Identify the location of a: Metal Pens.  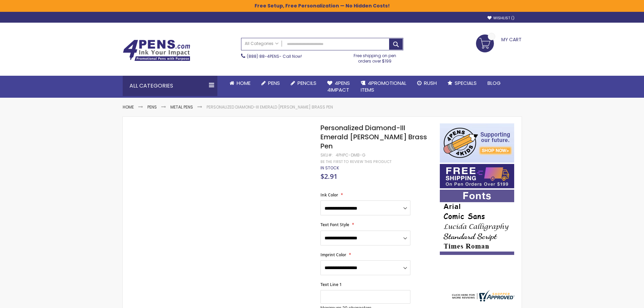
(181, 107).